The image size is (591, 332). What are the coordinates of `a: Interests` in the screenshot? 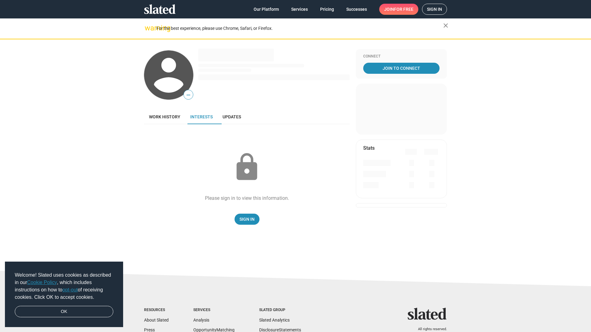 It's located at (201, 117).